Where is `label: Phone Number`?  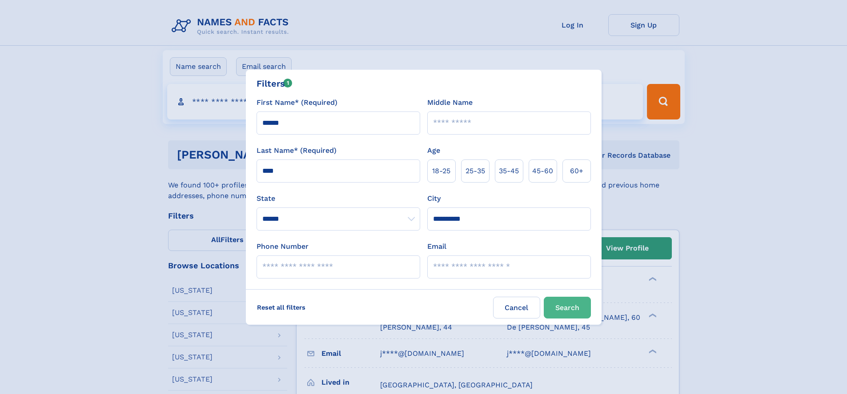
label: Phone Number is located at coordinates (282, 247).